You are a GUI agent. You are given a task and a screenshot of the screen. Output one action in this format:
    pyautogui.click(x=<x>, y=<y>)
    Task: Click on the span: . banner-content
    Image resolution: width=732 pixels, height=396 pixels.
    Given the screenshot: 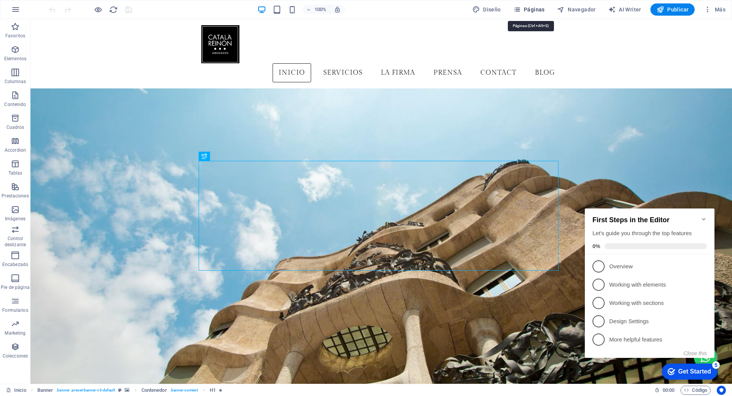 What is the action you would take?
    pyautogui.click(x=184, y=390)
    